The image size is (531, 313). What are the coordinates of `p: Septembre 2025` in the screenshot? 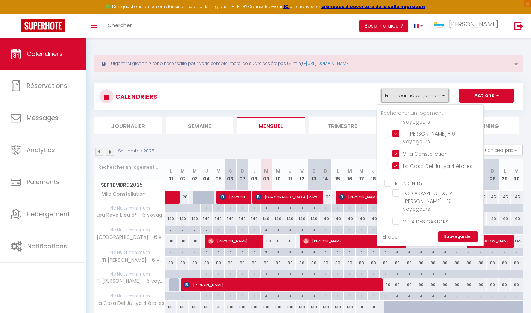 It's located at (136, 151).